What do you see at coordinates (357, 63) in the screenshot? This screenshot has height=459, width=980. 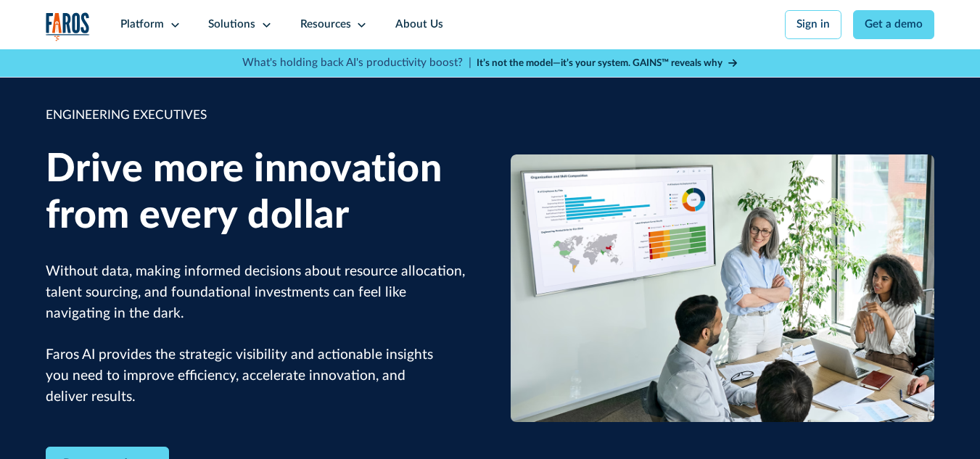 I see `p: What's holding back AI's productivity boost? |` at bounding box center [357, 63].